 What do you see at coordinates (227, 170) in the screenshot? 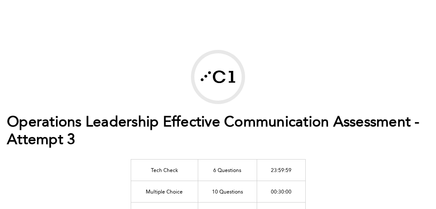
I see `td: 6 Questions` at bounding box center [227, 170].